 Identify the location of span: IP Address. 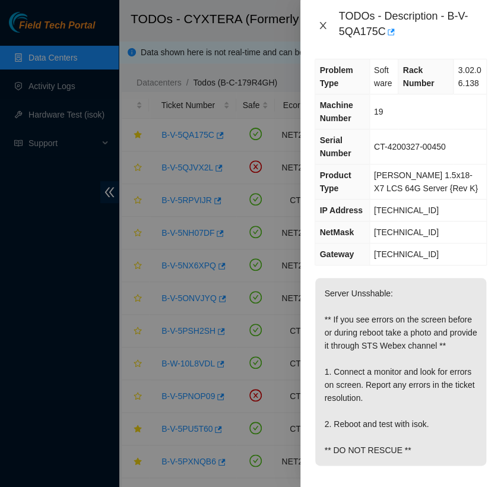
(341, 210).